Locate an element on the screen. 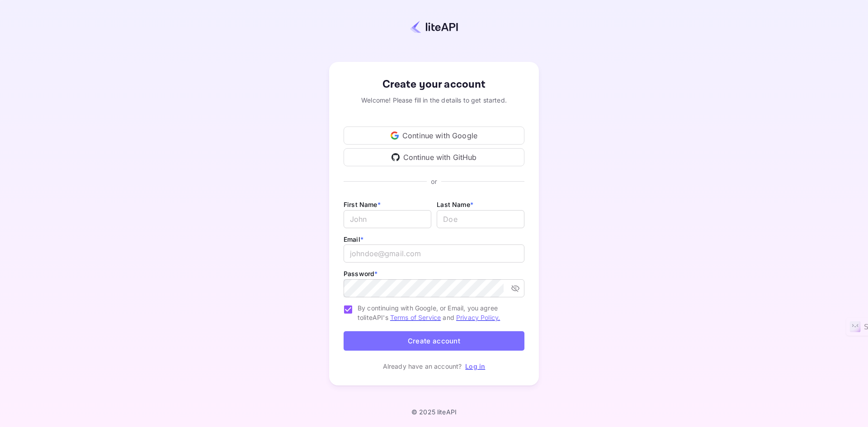 The image size is (868, 427). a: Privacy Policy. is located at coordinates (478, 317).